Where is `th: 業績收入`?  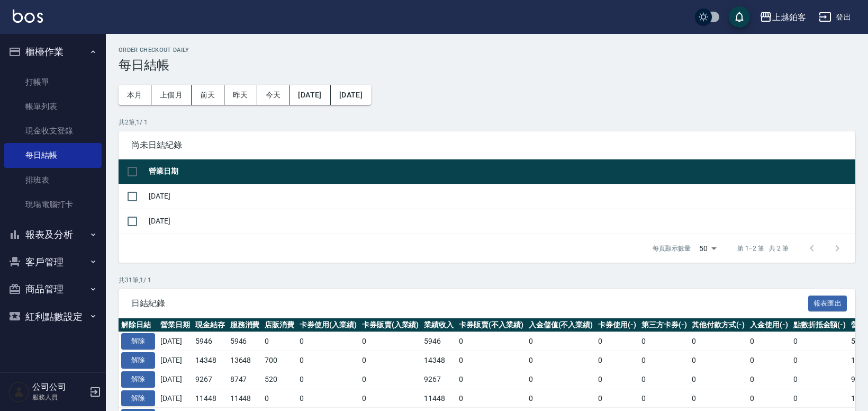
th: 業績收入 is located at coordinates (439, 326).